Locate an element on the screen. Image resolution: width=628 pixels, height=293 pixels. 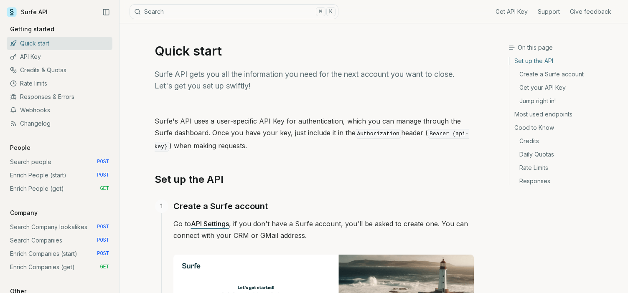
a: Search Company lookalikes POST is located at coordinates (59, 227).